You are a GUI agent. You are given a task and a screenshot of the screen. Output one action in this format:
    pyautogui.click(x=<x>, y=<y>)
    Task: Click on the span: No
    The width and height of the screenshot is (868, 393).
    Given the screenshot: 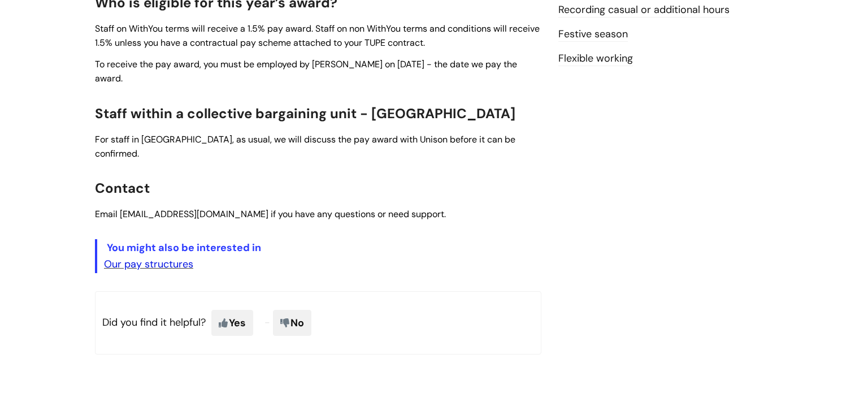 What is the action you would take?
    pyautogui.click(x=292, y=323)
    